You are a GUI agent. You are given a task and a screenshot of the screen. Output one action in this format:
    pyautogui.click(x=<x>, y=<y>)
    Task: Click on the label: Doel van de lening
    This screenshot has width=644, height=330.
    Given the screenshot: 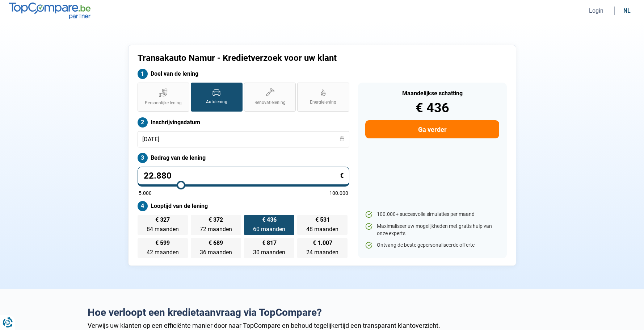 What is the action you would take?
    pyautogui.click(x=243, y=74)
    